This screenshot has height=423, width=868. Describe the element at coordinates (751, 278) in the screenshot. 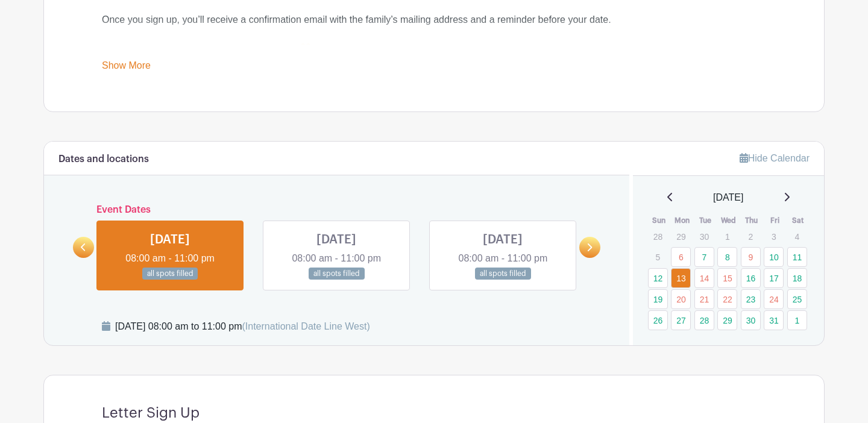

I see `a: 16` at that location.